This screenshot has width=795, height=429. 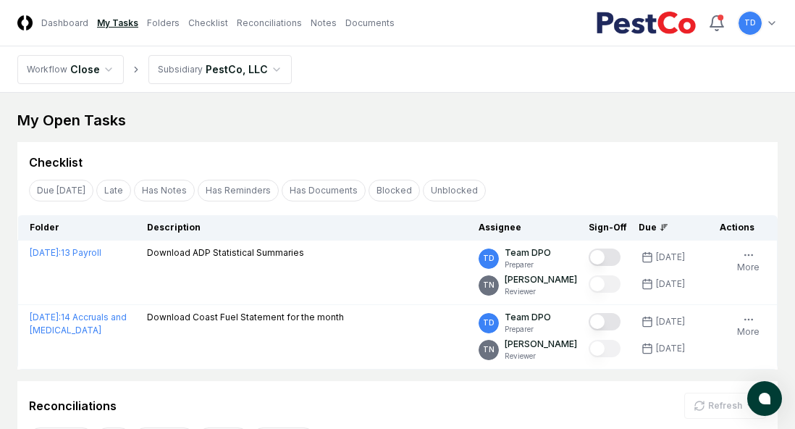 I want to click on button: Blocked, so click(x=394, y=191).